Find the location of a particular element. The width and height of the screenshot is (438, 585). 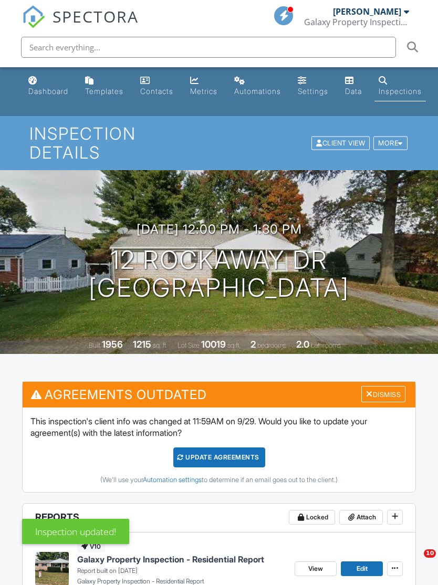

div: 1956 is located at coordinates (112, 344).